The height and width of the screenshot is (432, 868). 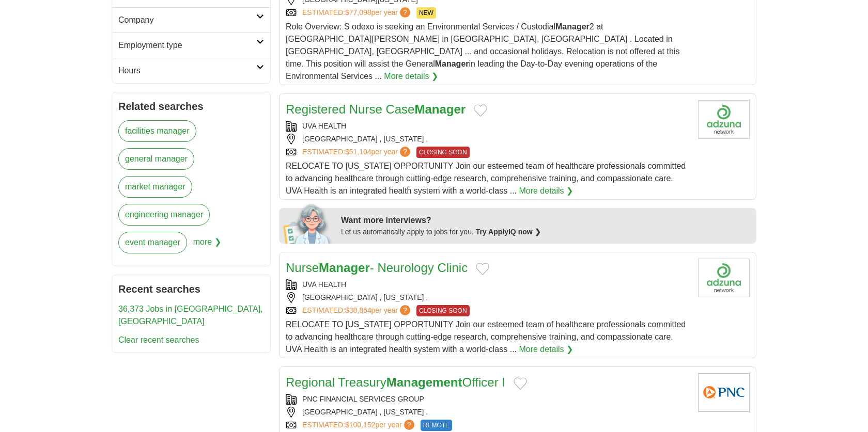 I want to click on a: Hours, so click(x=191, y=70).